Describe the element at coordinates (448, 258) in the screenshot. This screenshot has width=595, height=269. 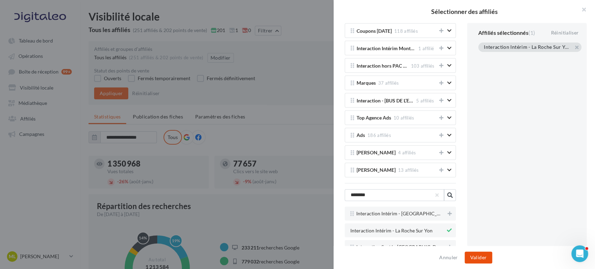
I see `button: Annuler` at that location.